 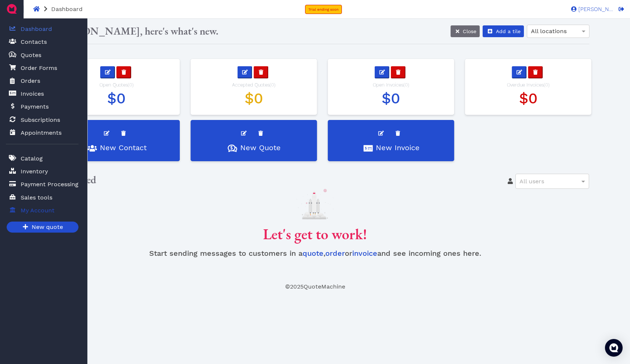 What do you see at coordinates (335, 254) in the screenshot?
I see `a: order` at bounding box center [335, 254].